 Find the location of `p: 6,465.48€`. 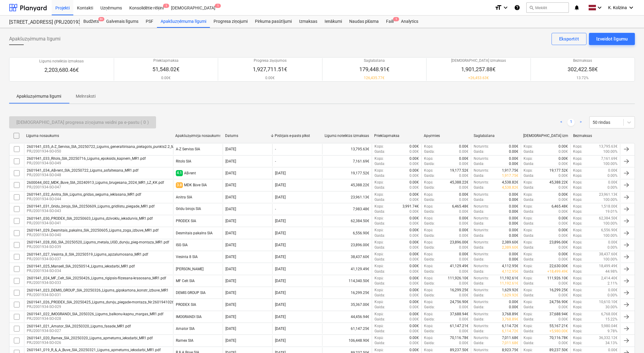

p: 6,465.48€ is located at coordinates (560, 206).